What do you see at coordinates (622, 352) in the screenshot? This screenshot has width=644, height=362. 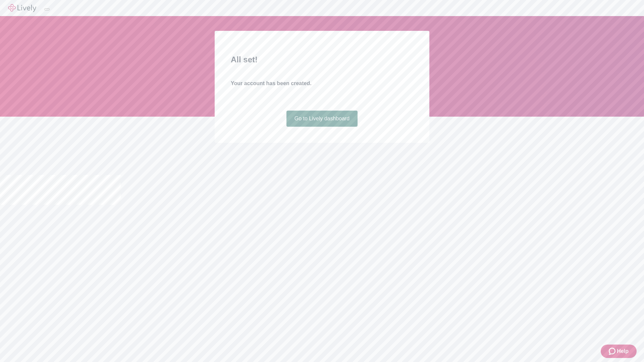 I see `span: Help` at bounding box center [622, 352].